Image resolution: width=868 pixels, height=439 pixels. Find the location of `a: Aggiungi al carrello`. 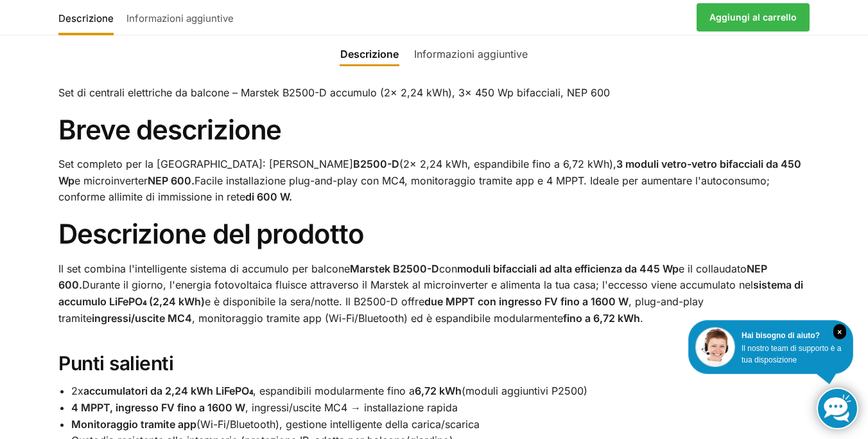

a: Aggiungi al carrello is located at coordinates (753, 17).